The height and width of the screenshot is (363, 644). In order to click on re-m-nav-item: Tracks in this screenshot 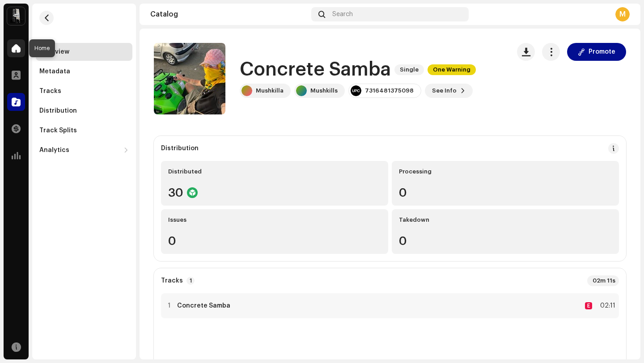, I will do `click(84, 91)`.